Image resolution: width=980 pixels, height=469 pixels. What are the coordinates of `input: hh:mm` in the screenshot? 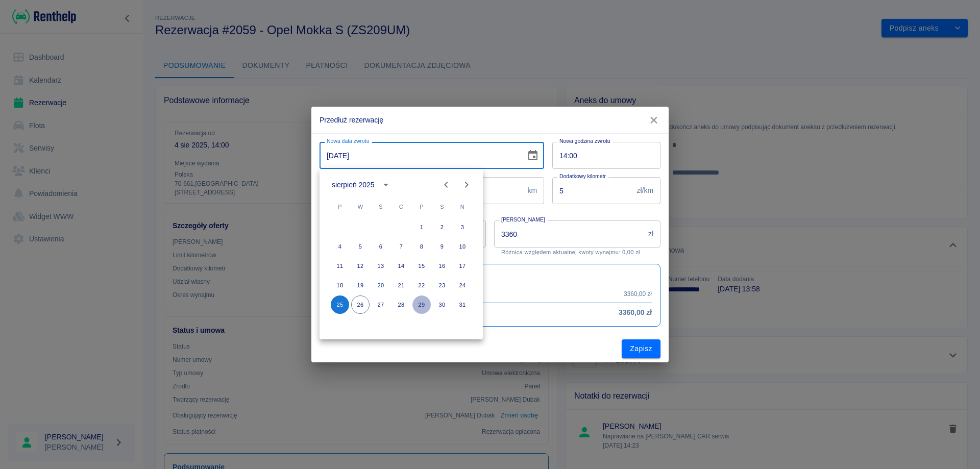 It's located at (603, 155).